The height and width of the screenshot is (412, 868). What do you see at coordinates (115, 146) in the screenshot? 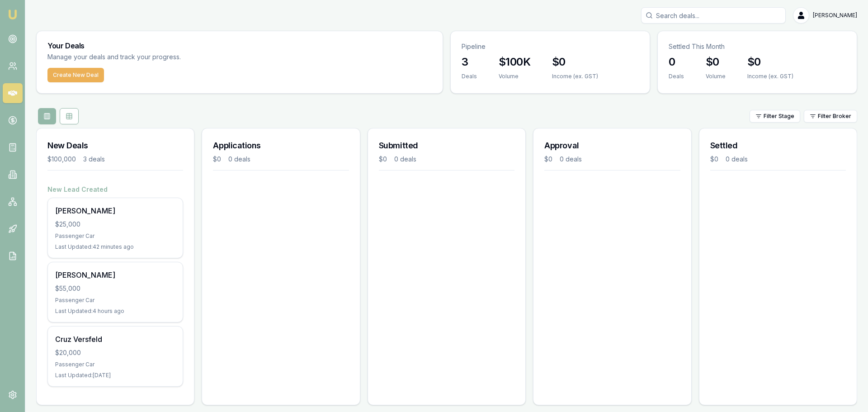
I see `h3: New Deals` at bounding box center [115, 146].